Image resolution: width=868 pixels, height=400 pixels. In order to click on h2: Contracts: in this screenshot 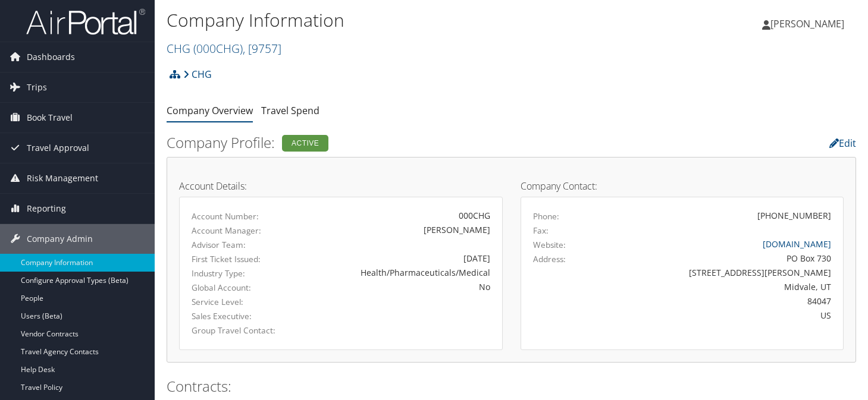, I will do `click(511, 387)`.